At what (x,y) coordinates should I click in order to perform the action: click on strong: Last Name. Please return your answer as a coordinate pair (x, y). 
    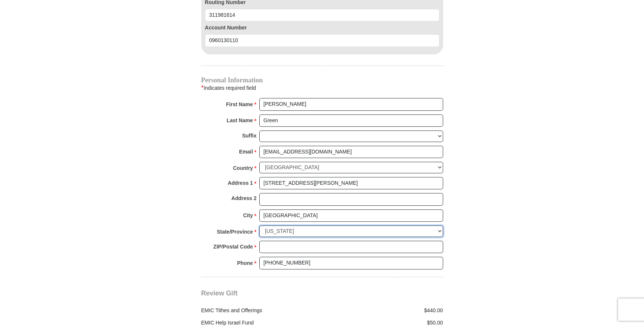
    Looking at the image, I should click on (240, 121).